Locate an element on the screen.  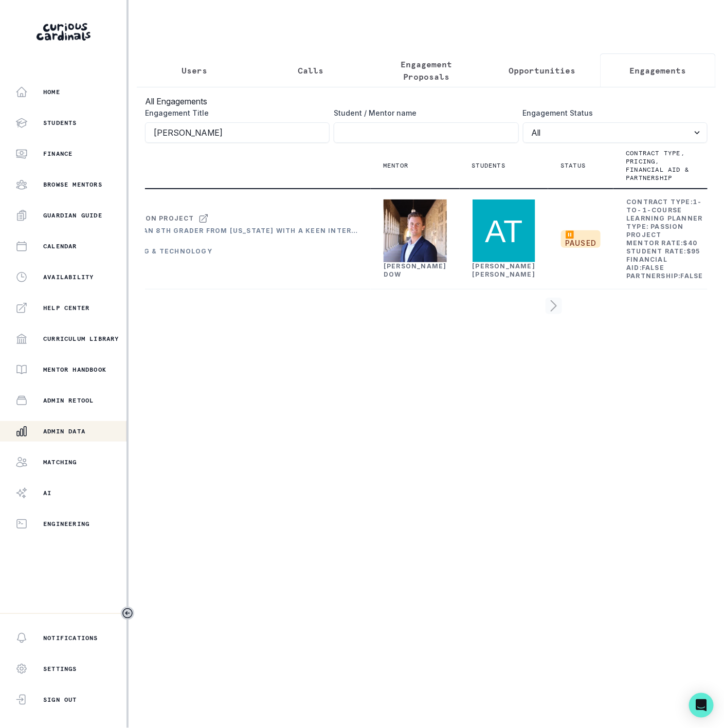
p: Curriculum Library is located at coordinates (81, 339).